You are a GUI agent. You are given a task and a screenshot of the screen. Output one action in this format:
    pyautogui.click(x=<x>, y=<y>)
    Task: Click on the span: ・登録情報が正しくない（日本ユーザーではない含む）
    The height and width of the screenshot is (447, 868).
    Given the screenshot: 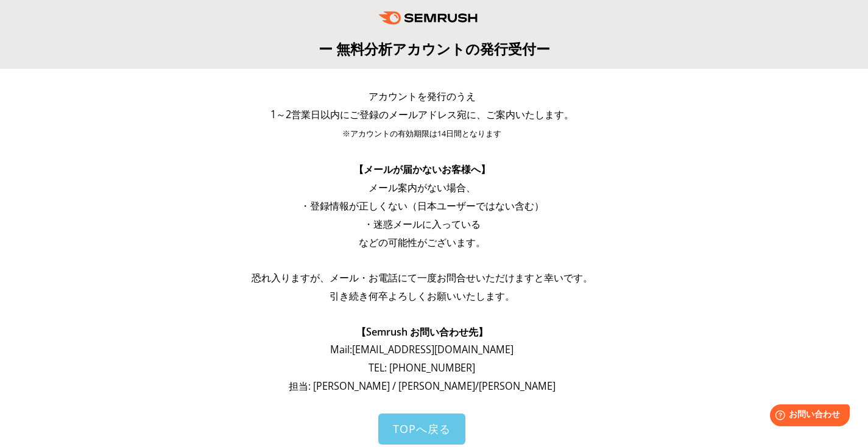 What is the action you would take?
    pyautogui.click(x=422, y=206)
    